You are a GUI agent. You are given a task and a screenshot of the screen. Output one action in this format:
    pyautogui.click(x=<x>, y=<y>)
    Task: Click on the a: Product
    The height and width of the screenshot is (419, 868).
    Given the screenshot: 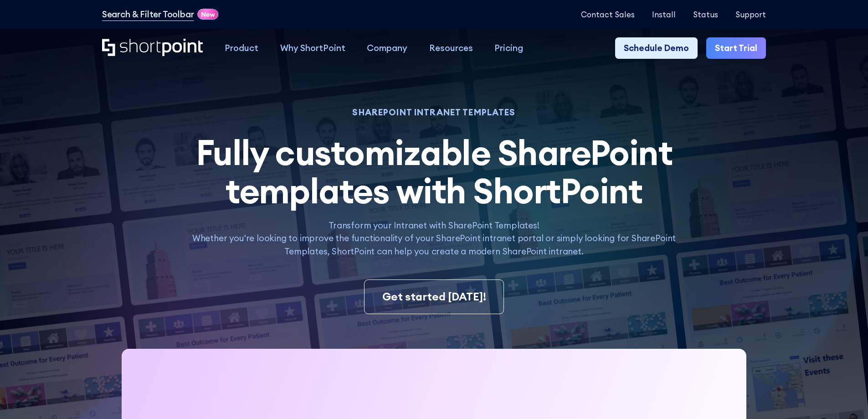 What is the action you would take?
    pyautogui.click(x=242, y=48)
    